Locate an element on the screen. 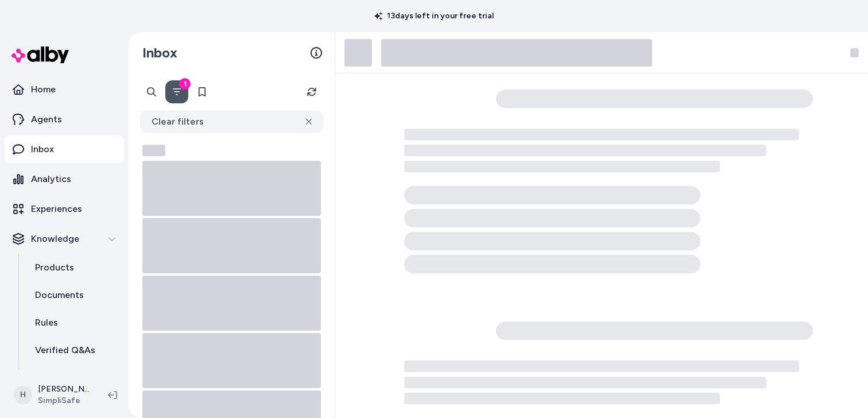 The width and height of the screenshot is (868, 418). p: Products is located at coordinates (55, 267).